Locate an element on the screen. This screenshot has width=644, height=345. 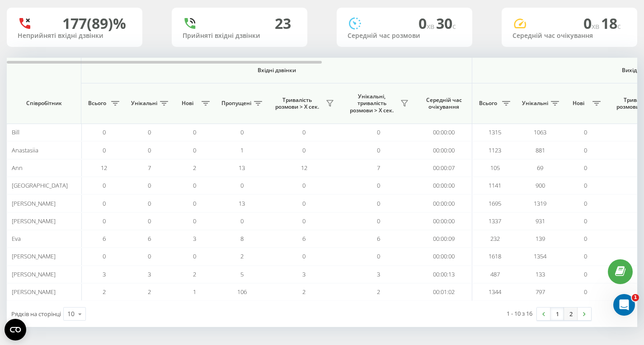
span: 12 is located at coordinates (304, 168).